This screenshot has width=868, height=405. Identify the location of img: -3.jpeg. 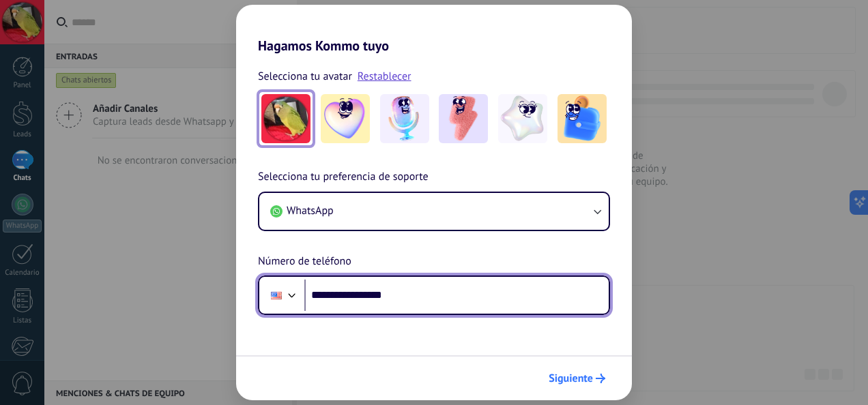
(463, 119).